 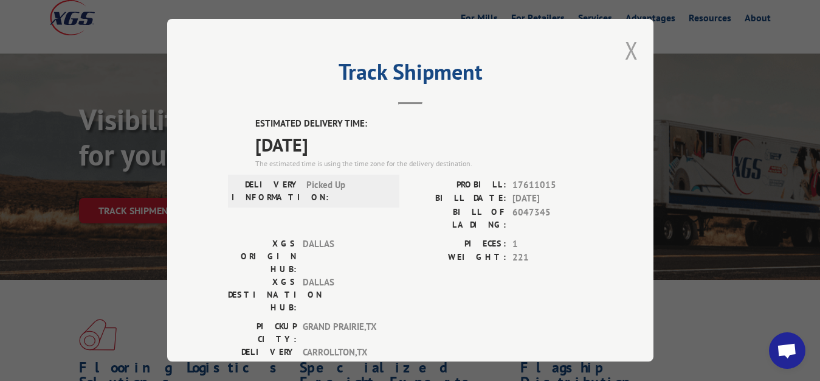 What do you see at coordinates (459, 198) in the screenshot?
I see `label: BILL DATE:` at bounding box center [459, 198].